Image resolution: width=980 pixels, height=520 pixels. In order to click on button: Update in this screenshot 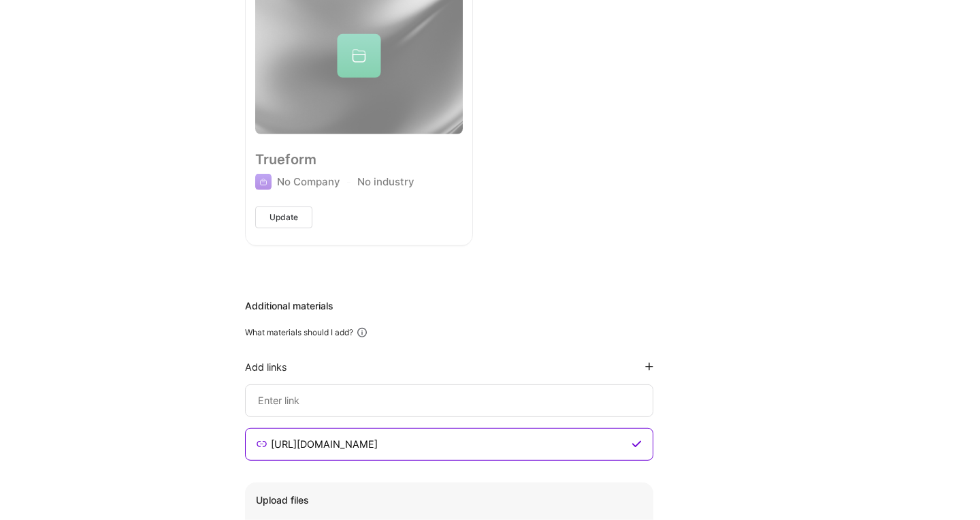, I will do `click(284, 217)`.